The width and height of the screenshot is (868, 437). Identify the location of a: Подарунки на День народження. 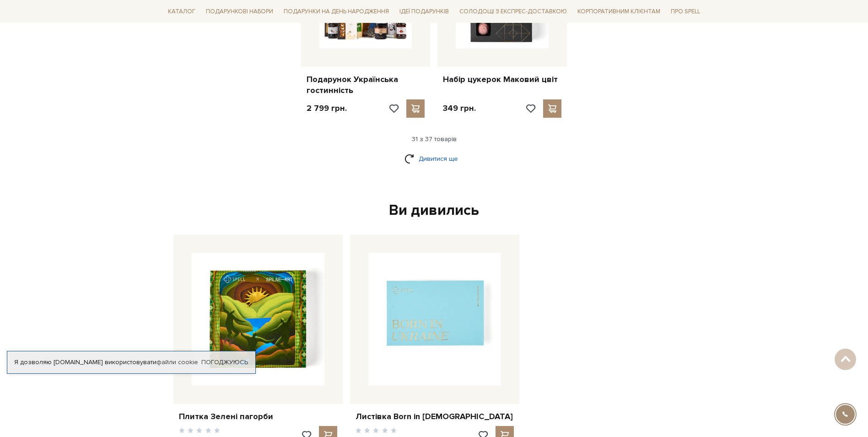
(336, 12).